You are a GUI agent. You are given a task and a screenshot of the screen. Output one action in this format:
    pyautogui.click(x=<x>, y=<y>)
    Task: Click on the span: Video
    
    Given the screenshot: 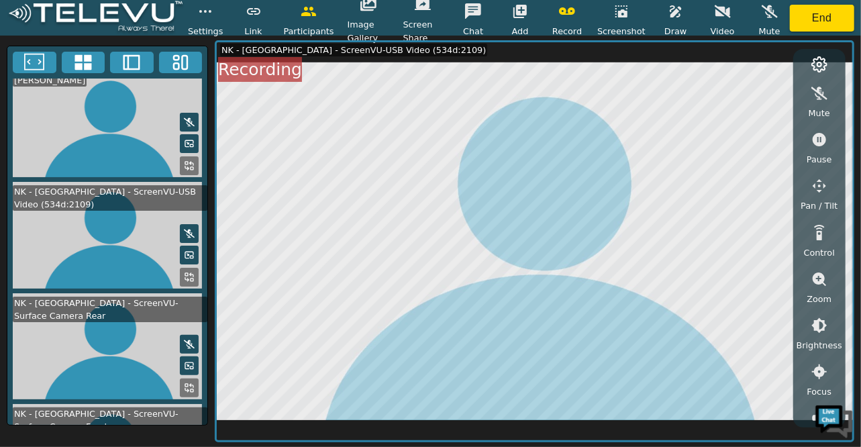 What is the action you would take?
    pyautogui.click(x=723, y=31)
    